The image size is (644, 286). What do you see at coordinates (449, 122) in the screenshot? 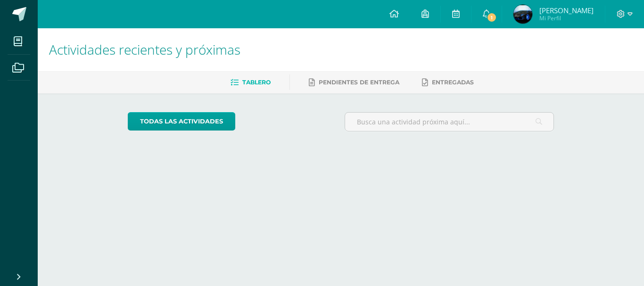
I see `input: Busca una actividad próxima aquí...` at bounding box center [449, 122].